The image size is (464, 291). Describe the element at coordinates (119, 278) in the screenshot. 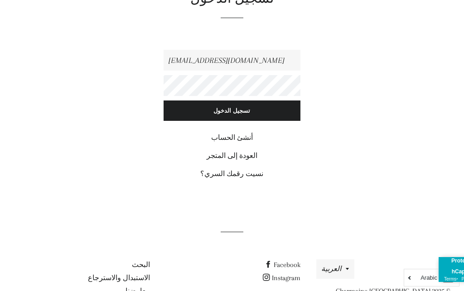

I see `a: الاستبدال والاسترجاع` at that location.